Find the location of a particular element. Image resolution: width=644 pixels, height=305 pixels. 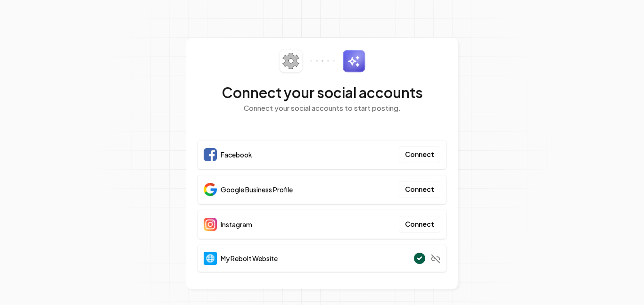

img: sparkles.svg is located at coordinates (353, 61).